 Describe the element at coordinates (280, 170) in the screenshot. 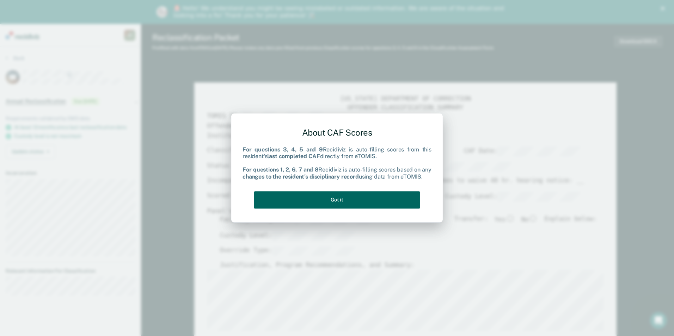

I see `b: For questions 1, 2, 6, 7 and 8` at that location.